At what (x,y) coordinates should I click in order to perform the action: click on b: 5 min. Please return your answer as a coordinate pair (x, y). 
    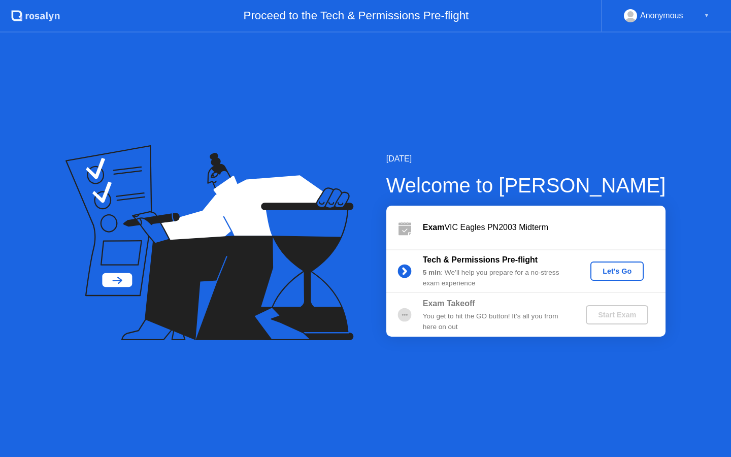
    Looking at the image, I should click on (432, 272).